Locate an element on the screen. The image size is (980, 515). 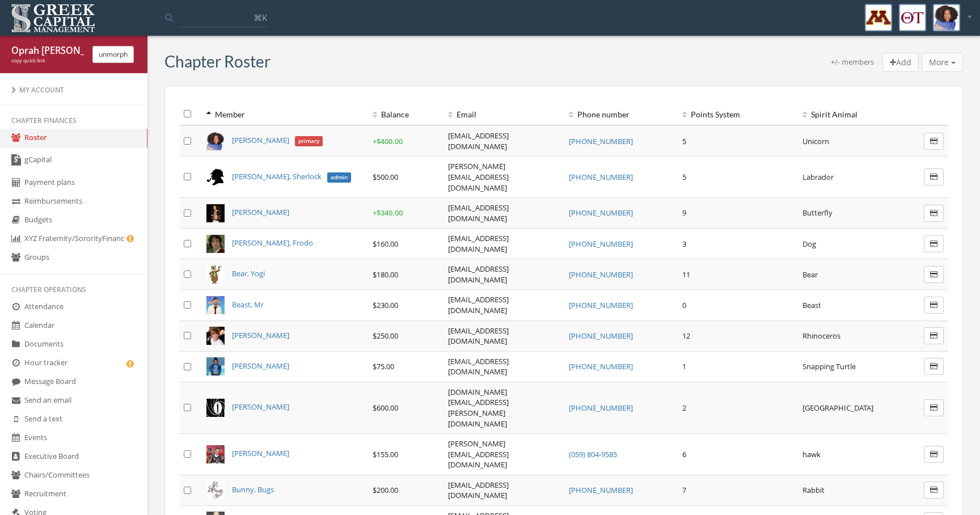
div: copy quick link is located at coordinates (47, 60).